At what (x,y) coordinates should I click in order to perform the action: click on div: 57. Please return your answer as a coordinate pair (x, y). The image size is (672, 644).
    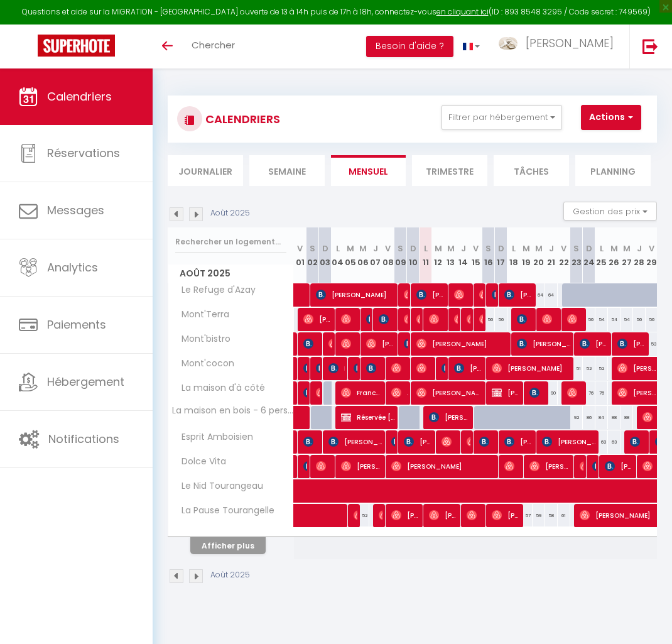
    Looking at the image, I should click on (527, 515).